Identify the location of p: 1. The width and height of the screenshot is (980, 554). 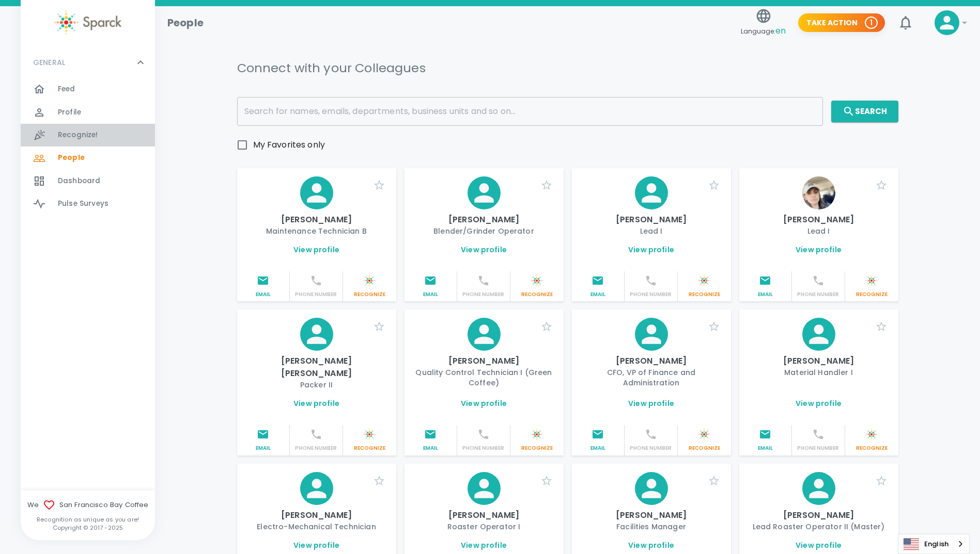
(871, 22).